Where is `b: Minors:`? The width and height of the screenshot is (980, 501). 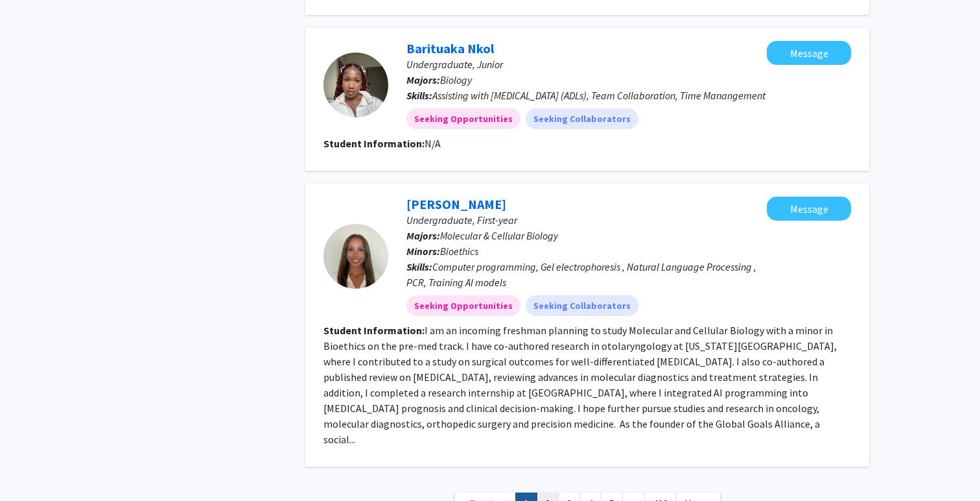
b: Minors: is located at coordinates (424, 251).